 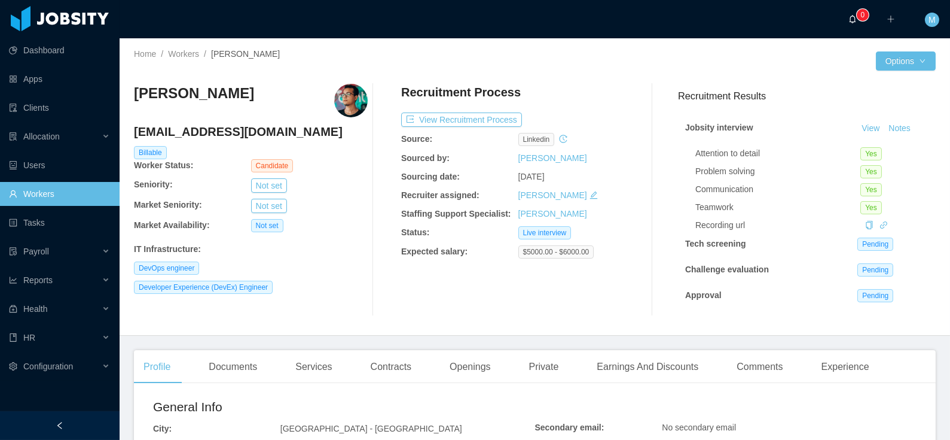 I want to click on b: Recruiter assigned:, so click(x=440, y=195).